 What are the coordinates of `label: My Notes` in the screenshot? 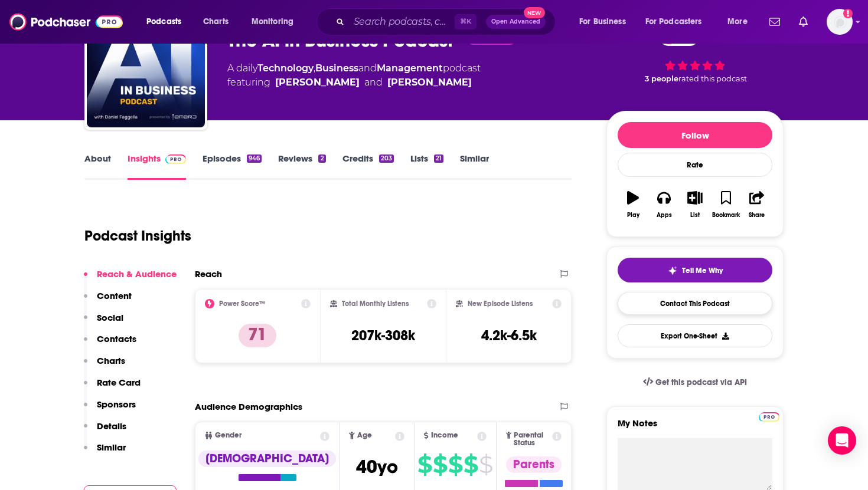 It's located at (695, 428).